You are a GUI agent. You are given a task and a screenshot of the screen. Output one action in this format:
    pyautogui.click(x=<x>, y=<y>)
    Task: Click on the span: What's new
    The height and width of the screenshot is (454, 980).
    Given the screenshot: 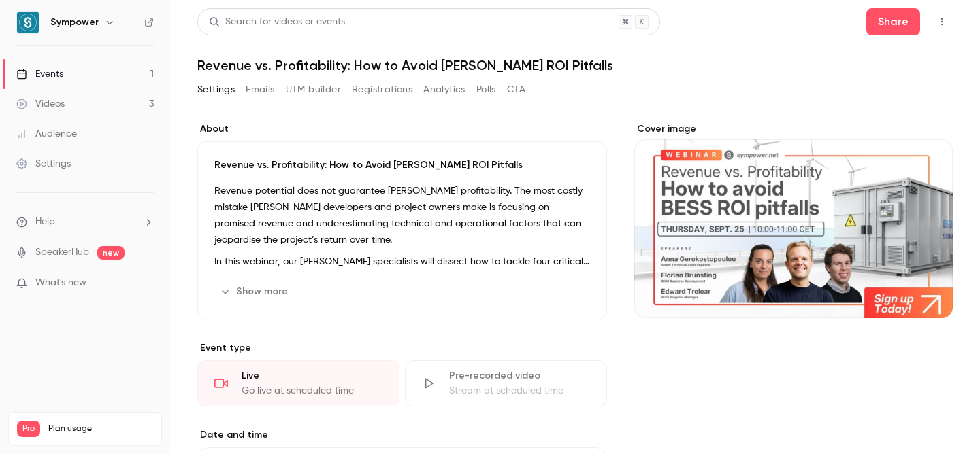 What is the action you would take?
    pyautogui.click(x=60, y=283)
    